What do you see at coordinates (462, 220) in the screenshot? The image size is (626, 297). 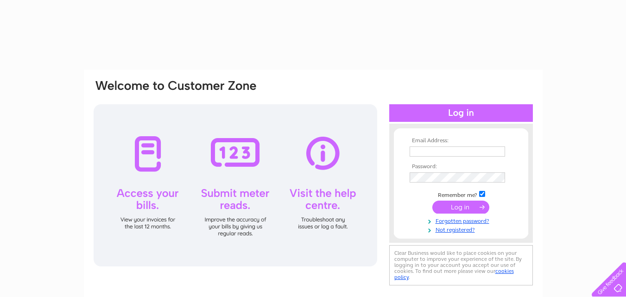 I see `a: Forgotten password?` at bounding box center [462, 220].